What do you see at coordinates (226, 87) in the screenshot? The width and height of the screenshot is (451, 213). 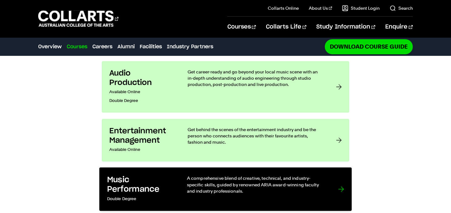 I see `a: Audio Production Available Online Double Degree Get career-ready and go beyond your local music s...` at bounding box center [226, 87].